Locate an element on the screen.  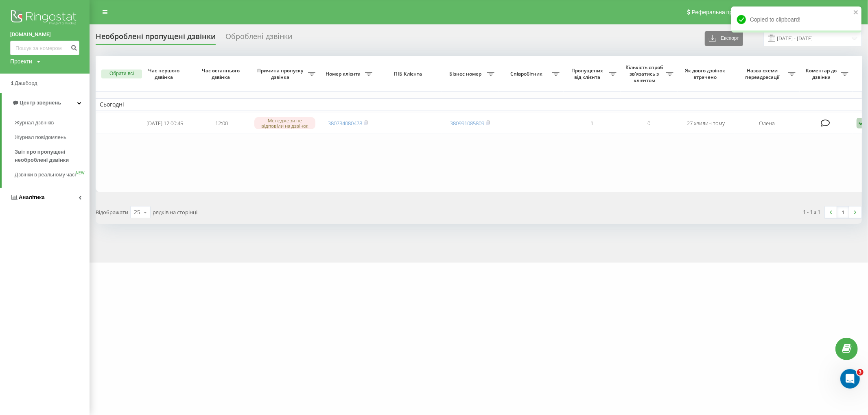
a: 1 is located at coordinates (843, 213).